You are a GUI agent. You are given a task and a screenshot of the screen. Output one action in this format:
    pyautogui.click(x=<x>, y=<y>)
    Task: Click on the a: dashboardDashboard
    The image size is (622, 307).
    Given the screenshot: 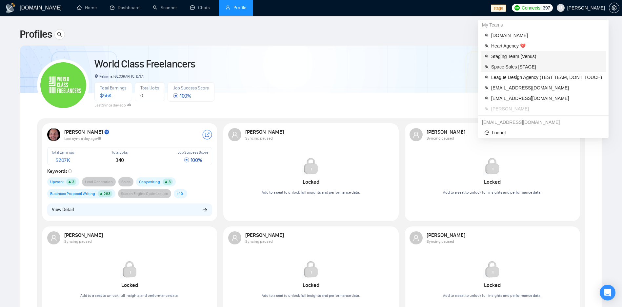 What is the action you would take?
    pyautogui.click(x=125, y=8)
    